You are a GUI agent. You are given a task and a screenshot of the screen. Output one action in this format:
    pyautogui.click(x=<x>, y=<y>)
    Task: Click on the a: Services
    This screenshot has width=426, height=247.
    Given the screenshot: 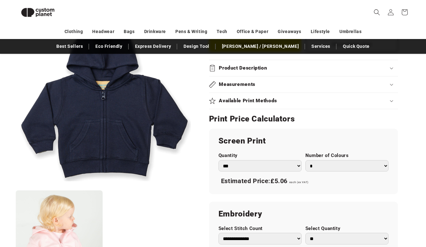 What is the action you would take?
    pyautogui.click(x=320, y=46)
    